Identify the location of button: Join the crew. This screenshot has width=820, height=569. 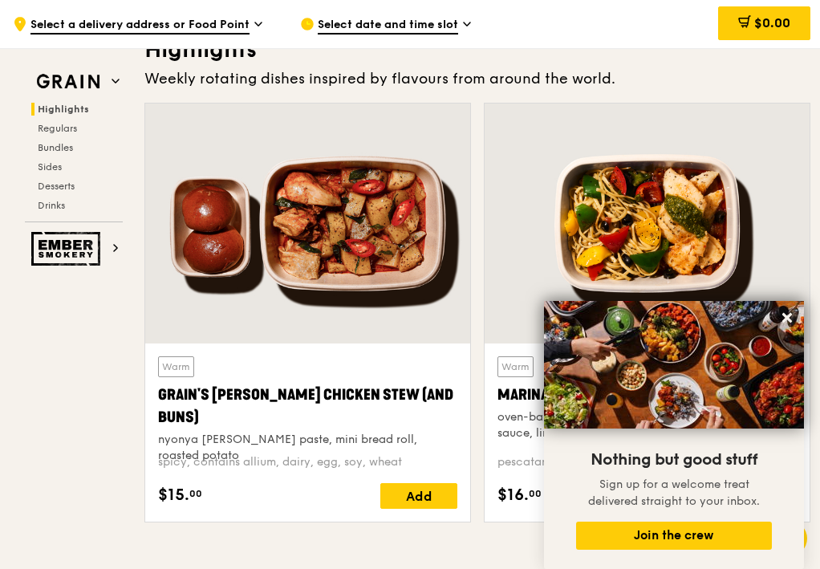
(674, 535).